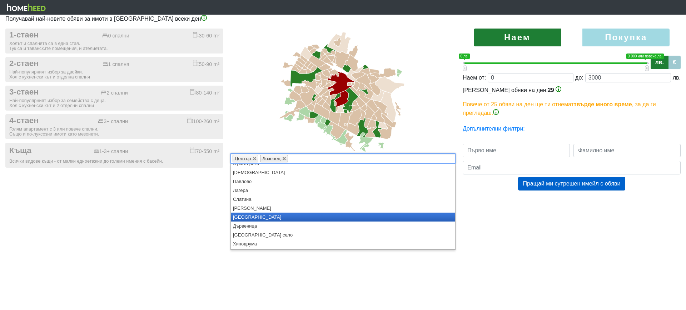 This screenshot has width=686, height=310. I want to click on a: Допълнителни филтри:, so click(493, 129).